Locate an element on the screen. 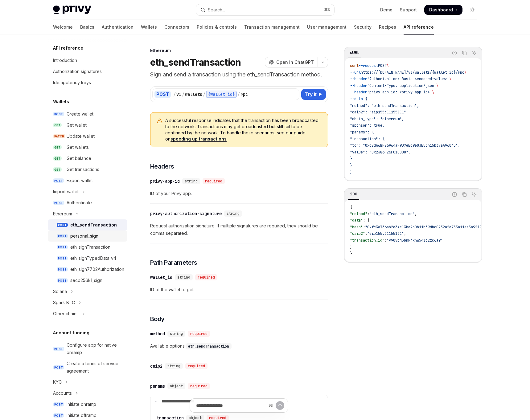  span: "eip155:11155111" is located at coordinates (385, 233).